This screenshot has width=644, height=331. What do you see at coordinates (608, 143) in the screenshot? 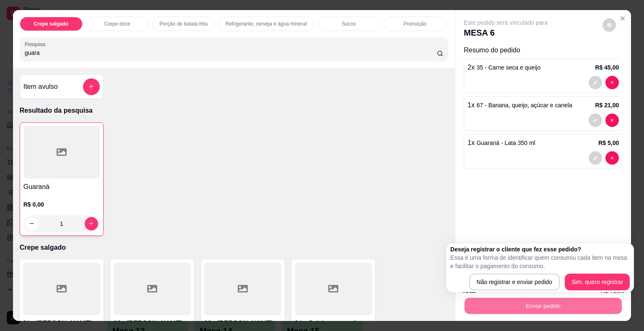
I see `p: R$ 5,00` at bounding box center [608, 143].